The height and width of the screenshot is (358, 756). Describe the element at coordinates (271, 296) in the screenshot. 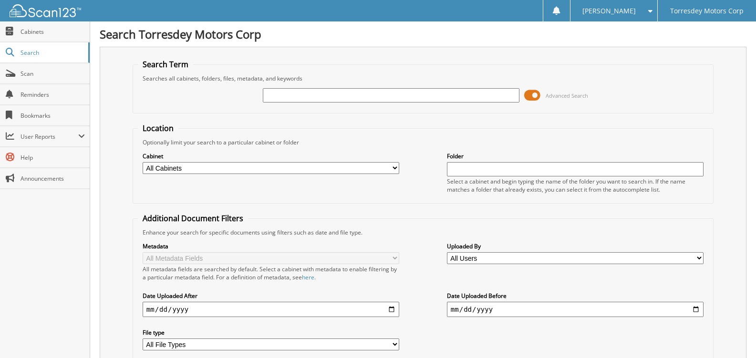

I see `label: Date Uploaded After` at that location.